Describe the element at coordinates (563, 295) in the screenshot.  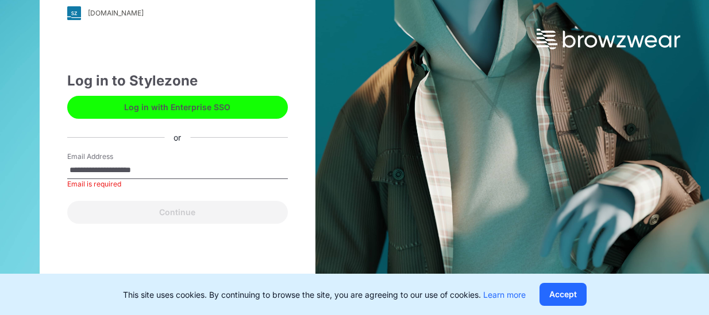
I see `button: Accept` at that location.